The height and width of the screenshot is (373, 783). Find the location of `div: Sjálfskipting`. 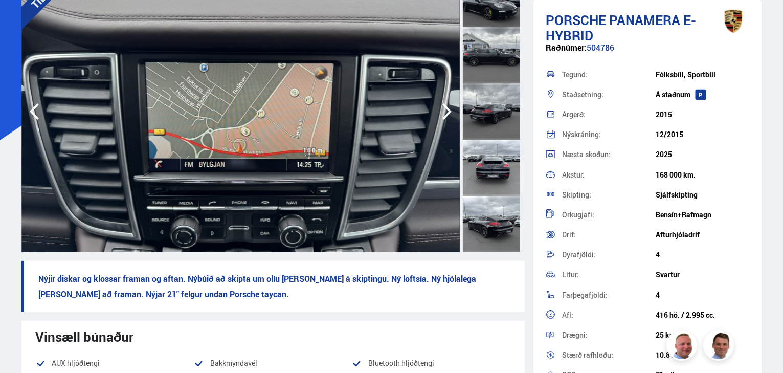

div: Sjálfskipting is located at coordinates (702, 195).